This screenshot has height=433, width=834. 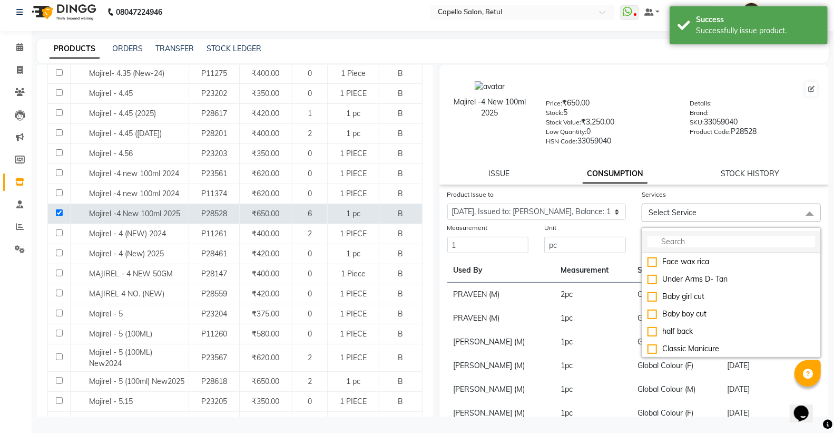 I want to click on a: ORDERS, so click(x=128, y=48).